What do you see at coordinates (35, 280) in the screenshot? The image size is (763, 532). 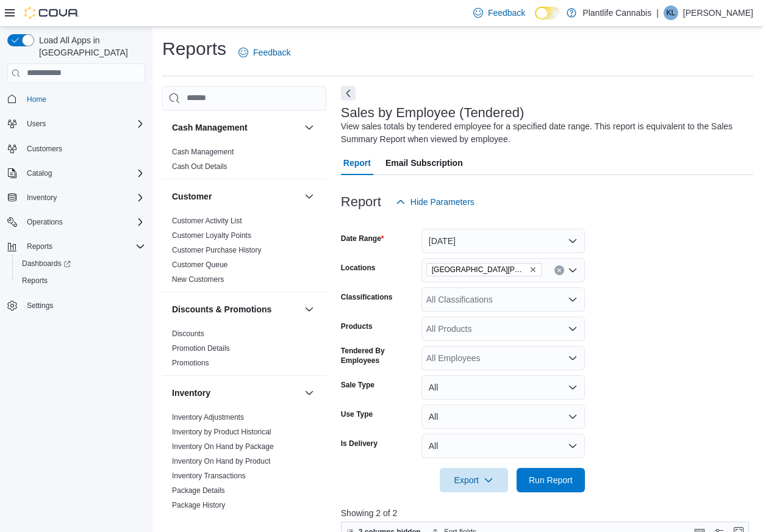 I see `a: Reports` at bounding box center [35, 280].